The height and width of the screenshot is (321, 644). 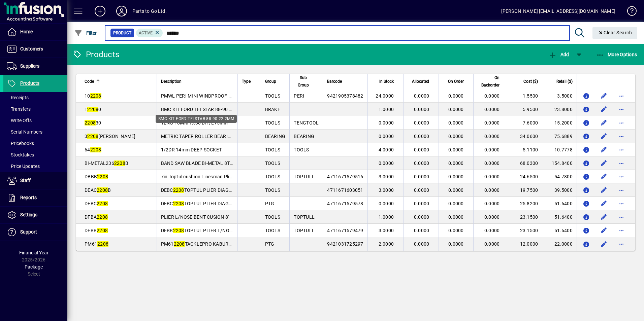 I want to click on span: 7in Toptul cushion Linesman Plier, so click(x=197, y=177).